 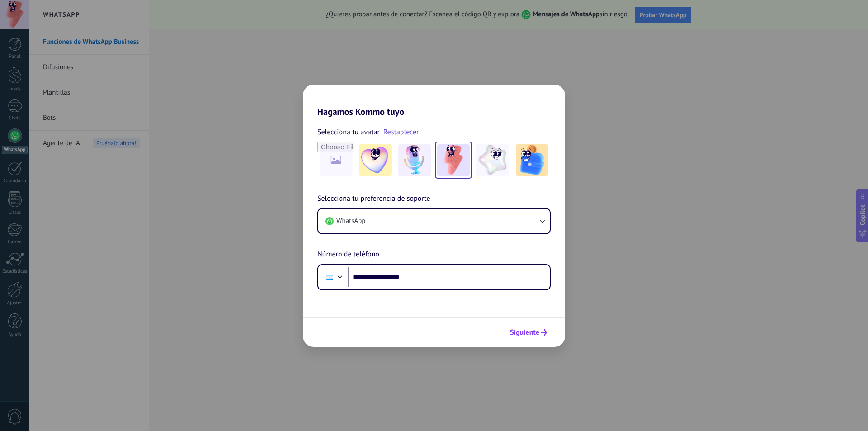 What do you see at coordinates (351, 221) in the screenshot?
I see `span: WhatsApp` at bounding box center [351, 221].